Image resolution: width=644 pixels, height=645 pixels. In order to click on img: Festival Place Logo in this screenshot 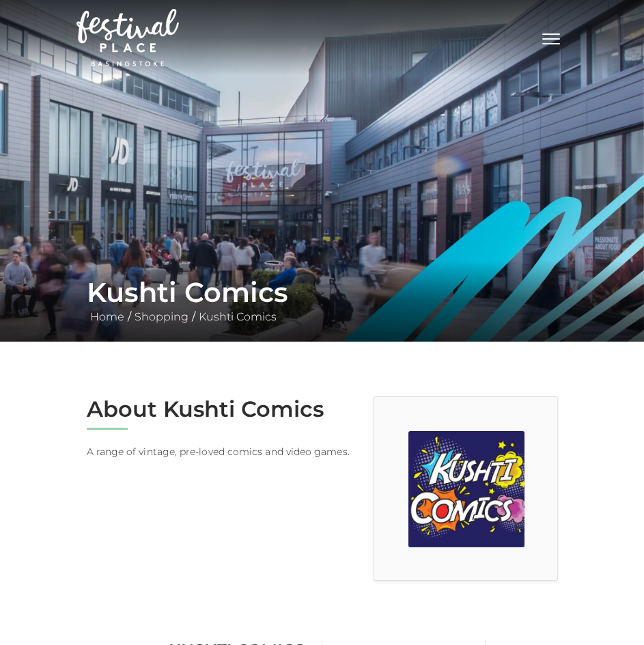, I will do `click(127, 37)`.